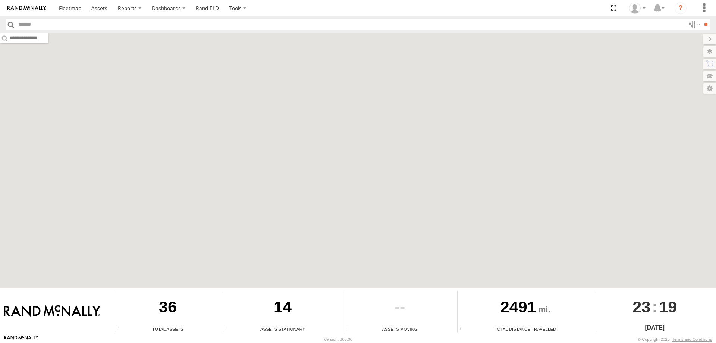 Image resolution: width=716 pixels, height=343 pixels. I want to click on div: 36, so click(168, 308).